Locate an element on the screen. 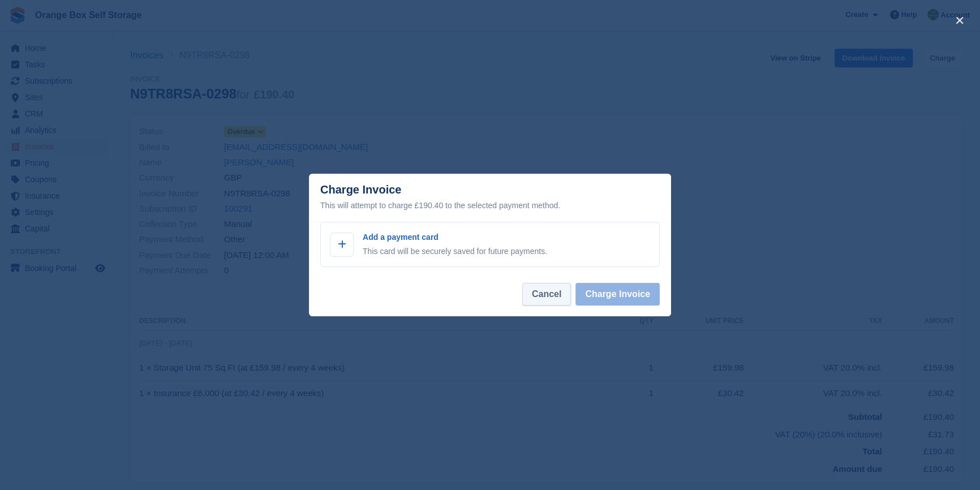  button: Cancel is located at coordinates (547, 294).